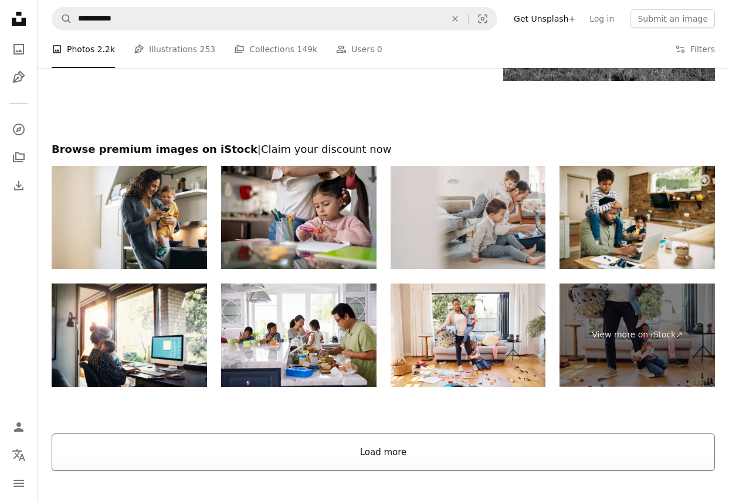  Describe the element at coordinates (19, 427) in the screenshot. I see `a: Log in / Sign up` at that location.